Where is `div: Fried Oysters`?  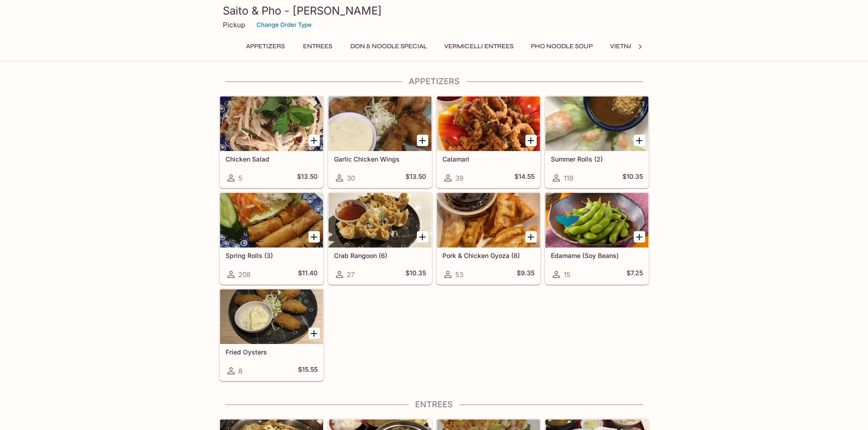
div: Fried Oysters is located at coordinates (271, 317).